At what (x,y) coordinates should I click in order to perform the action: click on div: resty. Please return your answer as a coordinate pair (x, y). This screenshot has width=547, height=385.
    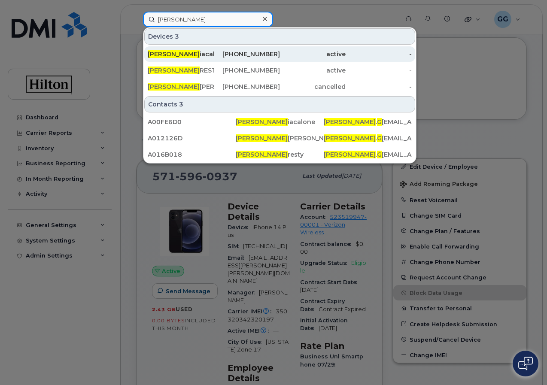
    Looking at the image, I should click on (279, 155).